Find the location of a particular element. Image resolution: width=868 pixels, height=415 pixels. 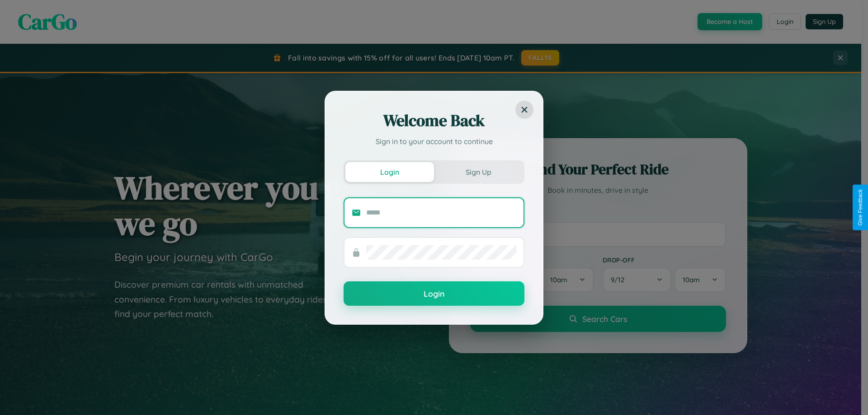

h2: Welcome Back is located at coordinates (434, 120).